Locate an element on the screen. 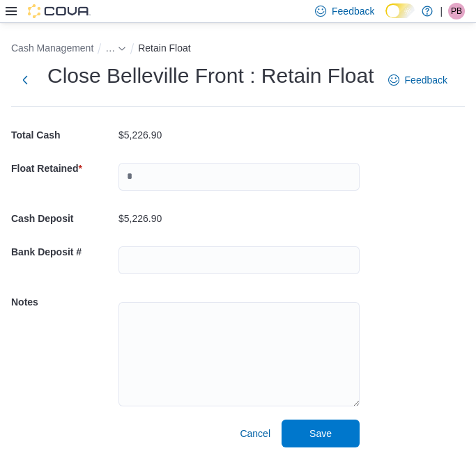 The image size is (476, 453). button: Next is located at coordinates (25, 80).